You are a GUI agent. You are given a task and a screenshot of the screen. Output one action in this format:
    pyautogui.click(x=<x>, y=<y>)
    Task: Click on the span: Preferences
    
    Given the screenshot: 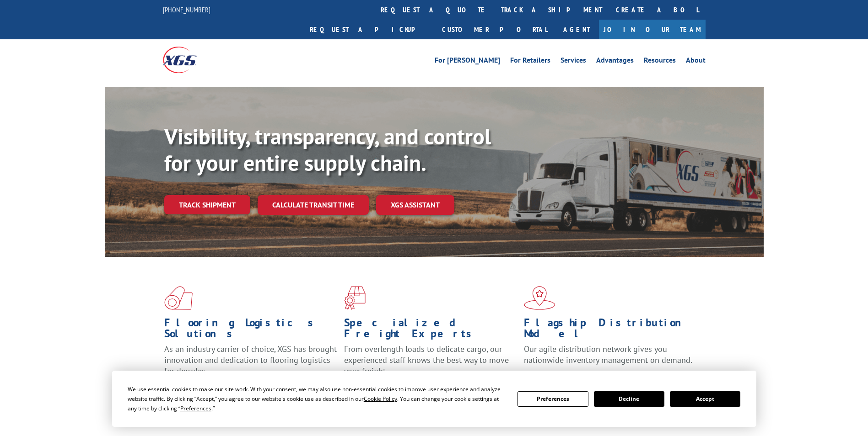 What is the action you would take?
    pyautogui.click(x=196, y=409)
    